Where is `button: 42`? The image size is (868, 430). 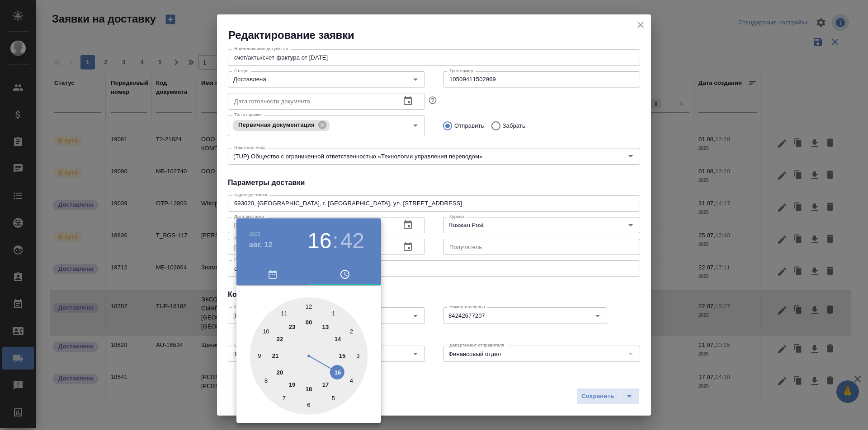
button: 42 is located at coordinates (352, 241).